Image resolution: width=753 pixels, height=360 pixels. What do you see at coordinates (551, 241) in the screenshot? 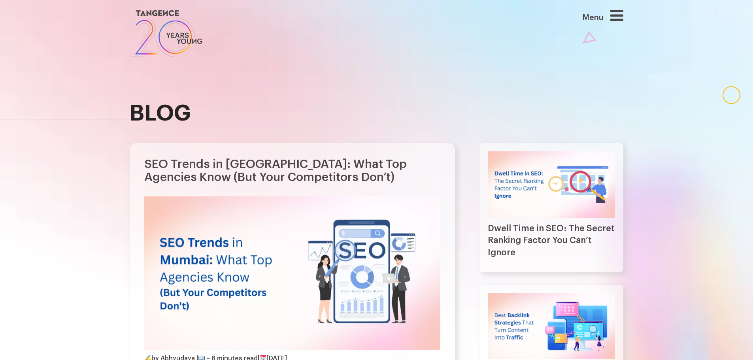
I see `a: Dwell Time in SEO: The Secret Ranking Factor You Can’t Ignore` at bounding box center [551, 241].